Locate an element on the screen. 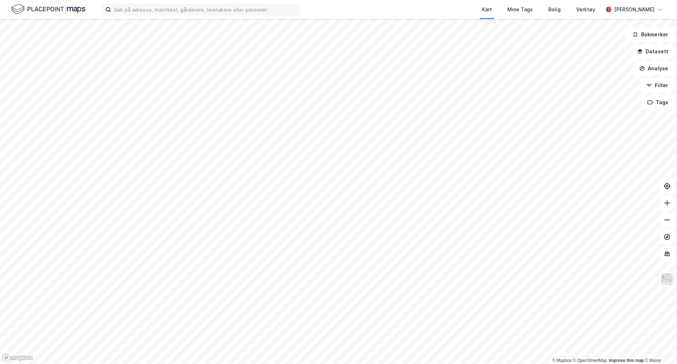 This screenshot has height=364, width=677. button: Bokmerker is located at coordinates (650, 35).